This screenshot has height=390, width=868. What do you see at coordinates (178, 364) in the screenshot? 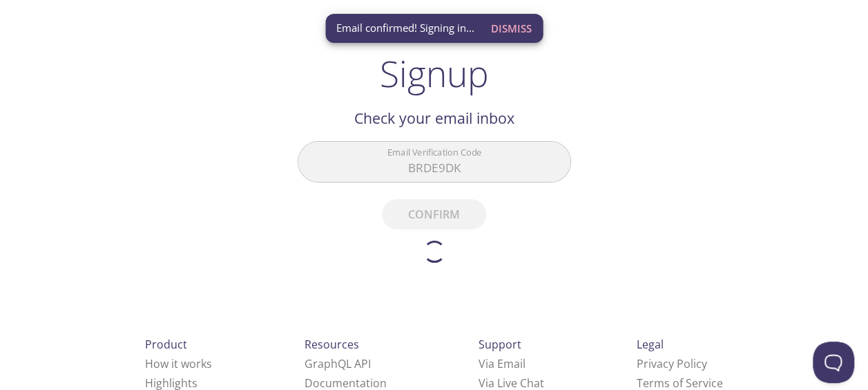
I see `a: How it works` at bounding box center [178, 364].